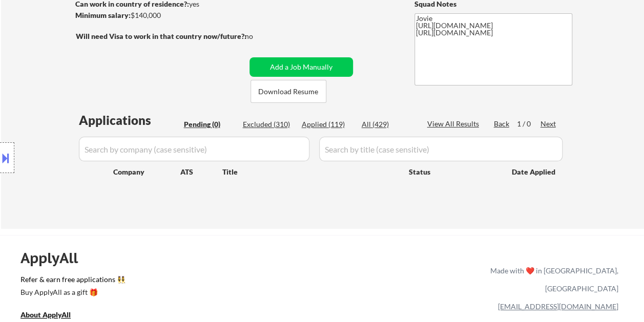 This screenshot has width=644, height=322. I want to click on div: Pending (0), so click(210, 124).